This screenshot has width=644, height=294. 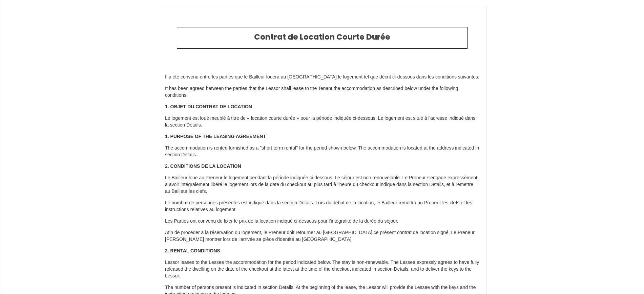 What do you see at coordinates (208, 107) in the screenshot?
I see `strong: 1. OBJET DU CONTRAT DE LOCATION` at bounding box center [208, 107].